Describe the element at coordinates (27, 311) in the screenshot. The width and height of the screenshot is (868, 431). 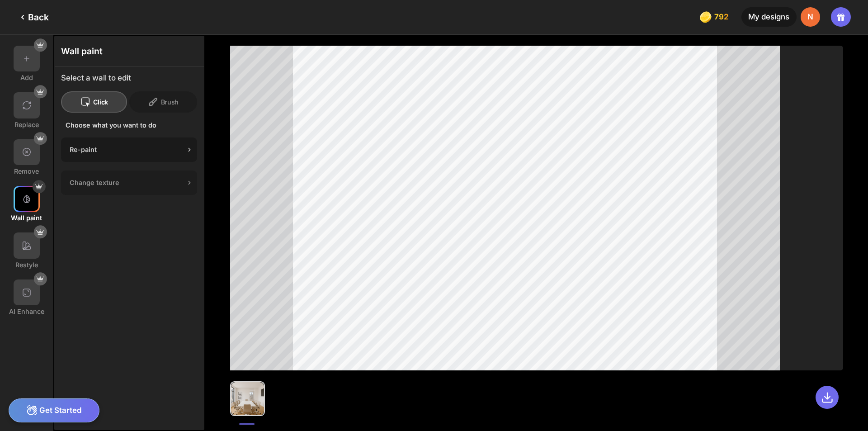
I see `div: AI Enhance` at that location.